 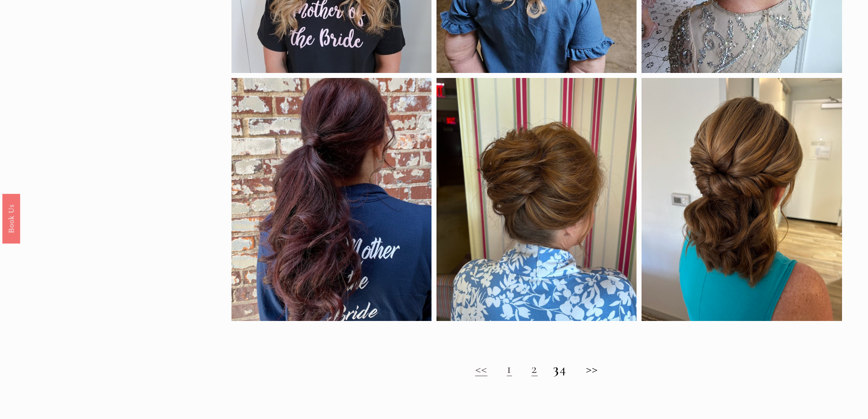 I want to click on h2: 4 >>, so click(x=537, y=369).